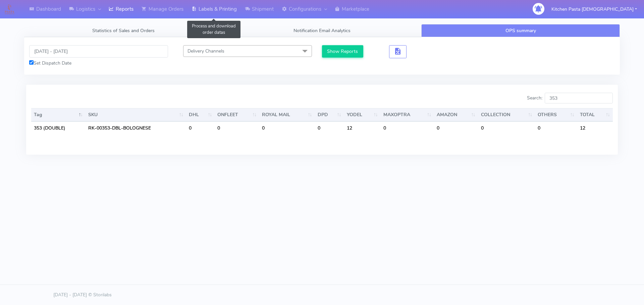 The image size is (644, 305). What do you see at coordinates (98, 52) in the screenshot?
I see `input: Pick the Daterange` at bounding box center [98, 52].